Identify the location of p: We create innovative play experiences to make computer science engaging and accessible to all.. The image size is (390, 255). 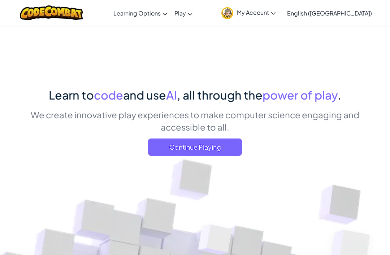
(195, 121).